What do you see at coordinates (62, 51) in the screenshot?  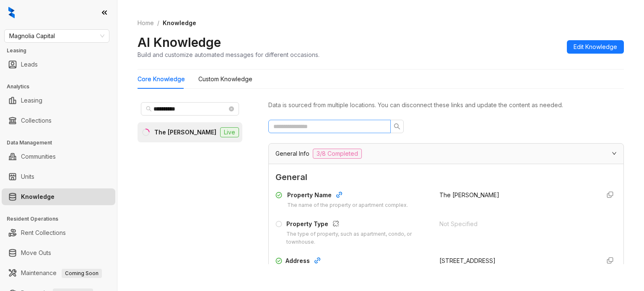 I see `h3: Leasing` at bounding box center [62, 51].